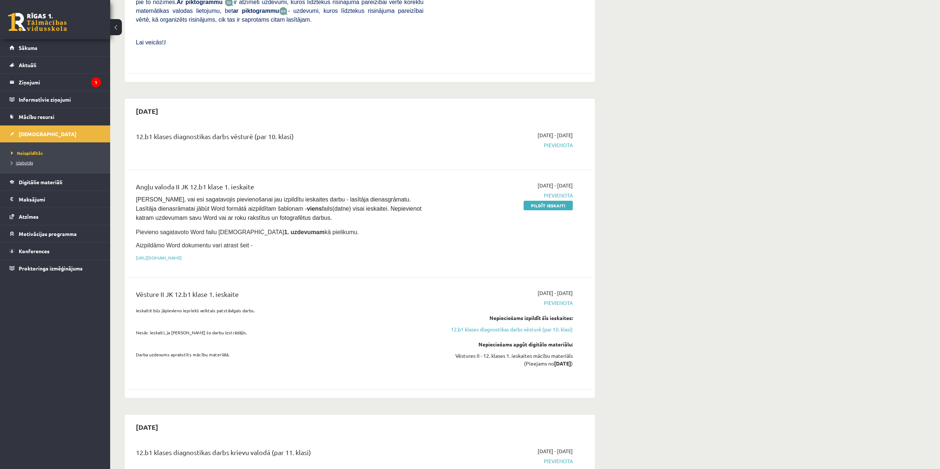 This screenshot has height=469, width=940. What do you see at coordinates (60, 82) in the screenshot?
I see `legend: Ziņojumi` at bounding box center [60, 82].